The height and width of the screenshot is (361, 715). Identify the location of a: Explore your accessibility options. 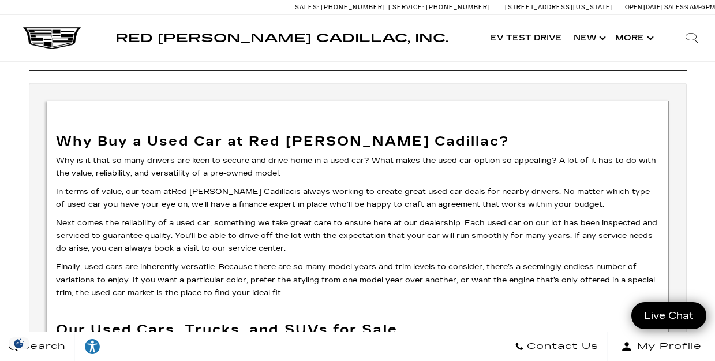
(92, 346).